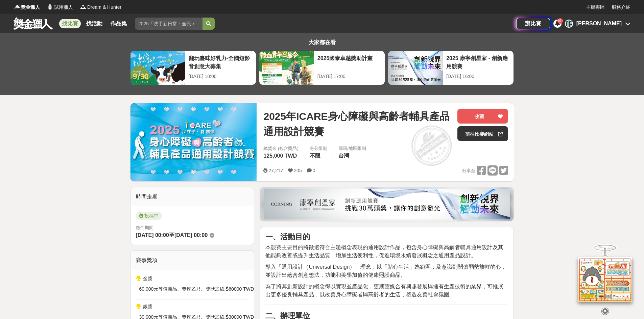 Image resolution: width=644 pixels, height=319 pixels. What do you see at coordinates (483, 116) in the screenshot?
I see `button: 收藏` at bounding box center [483, 116].